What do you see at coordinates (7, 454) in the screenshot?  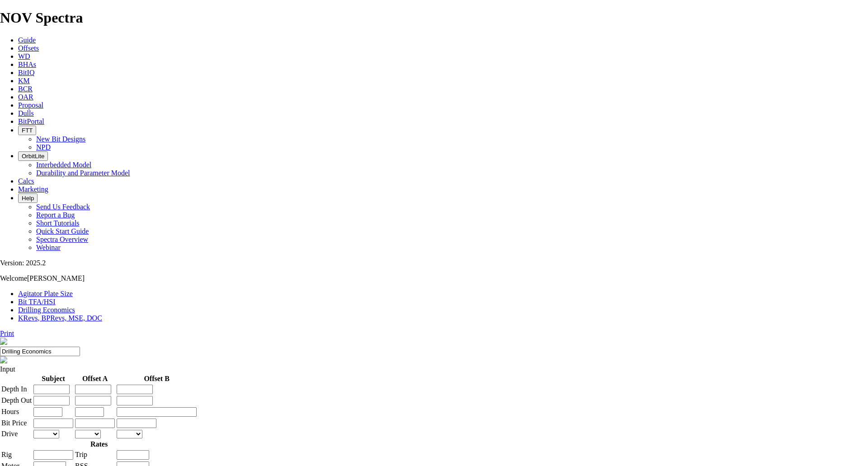 I see `label: Rig` at bounding box center [7, 454].